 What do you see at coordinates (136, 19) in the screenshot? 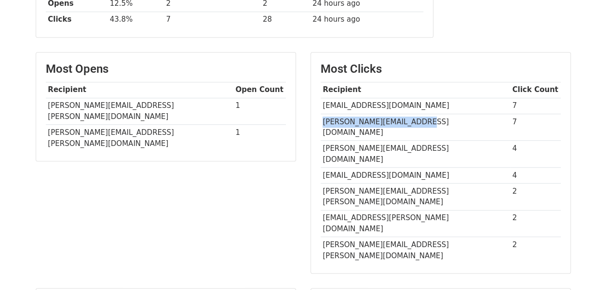
I see `td: 43.8%` at bounding box center [136, 19].